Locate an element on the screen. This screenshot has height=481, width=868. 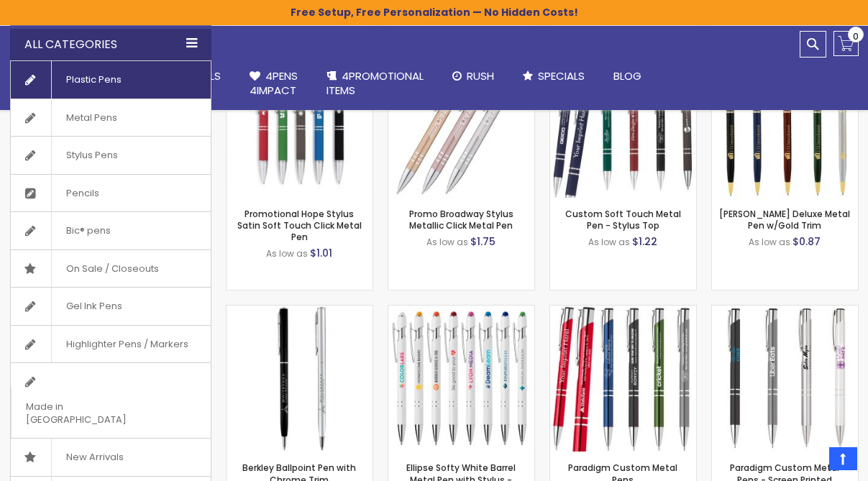
span: New Arrivals is located at coordinates (94, 457).